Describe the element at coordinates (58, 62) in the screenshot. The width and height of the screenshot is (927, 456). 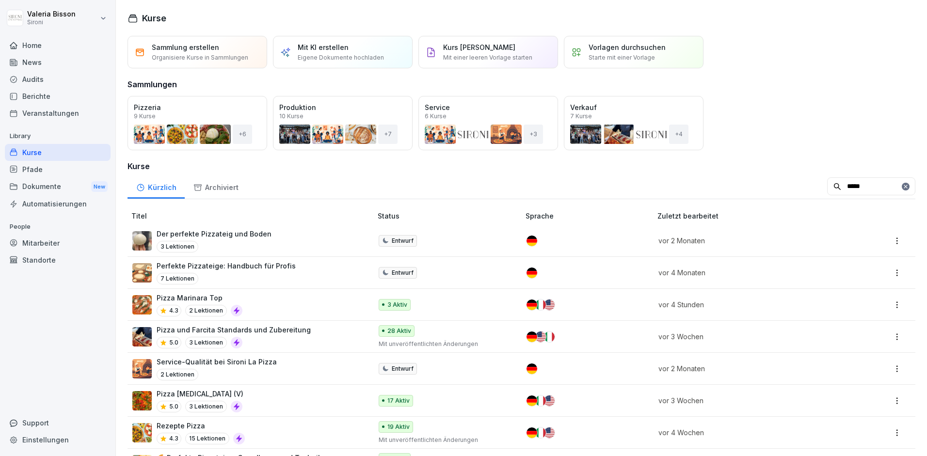
I see `div: News` at that location.